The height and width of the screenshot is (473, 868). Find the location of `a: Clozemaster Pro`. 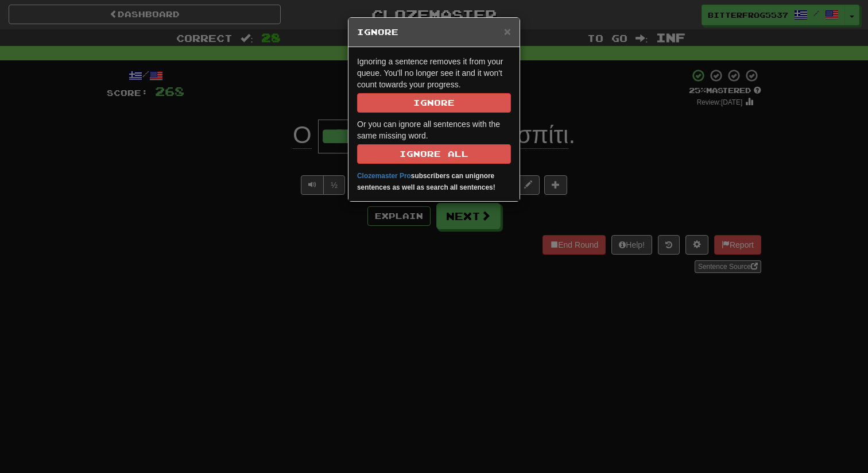

a: Clozemaster Pro is located at coordinates (384, 176).